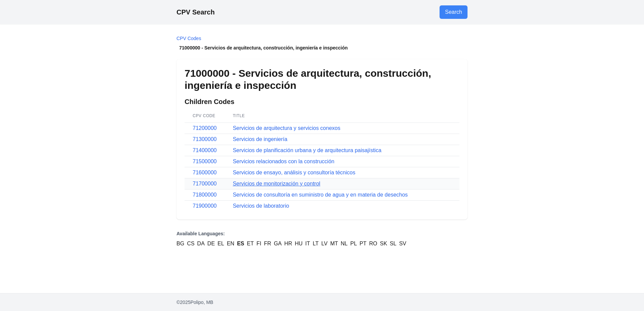  Describe the element at coordinates (205, 150) in the screenshot. I see `a: 71400000` at that location.